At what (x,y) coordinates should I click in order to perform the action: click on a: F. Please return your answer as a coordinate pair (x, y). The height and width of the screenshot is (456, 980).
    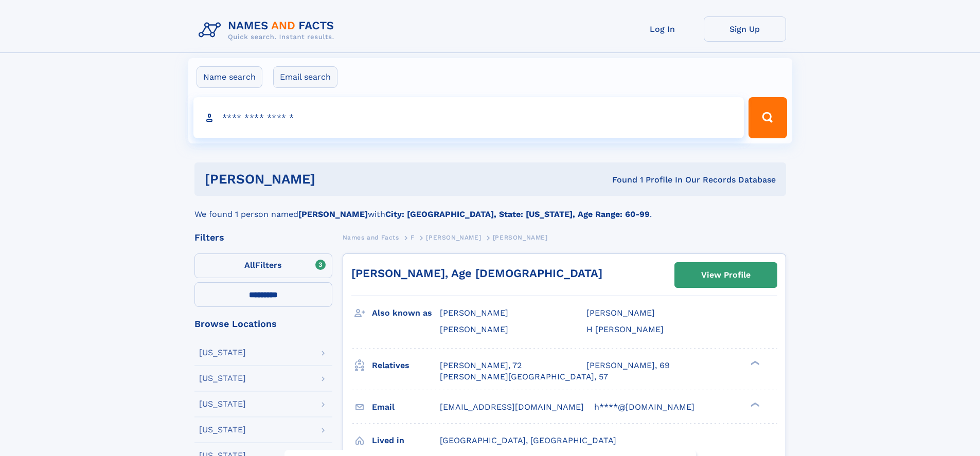
    Looking at the image, I should click on (413, 237).